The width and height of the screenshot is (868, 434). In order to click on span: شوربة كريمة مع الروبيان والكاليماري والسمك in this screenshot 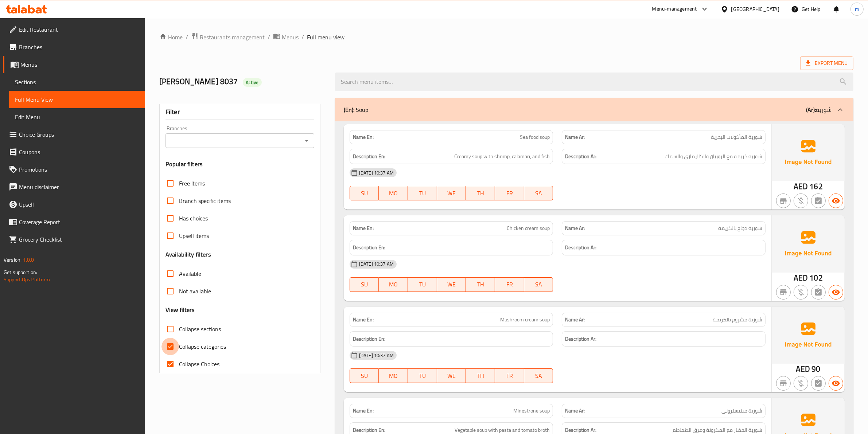, I will do `click(714, 156)`.